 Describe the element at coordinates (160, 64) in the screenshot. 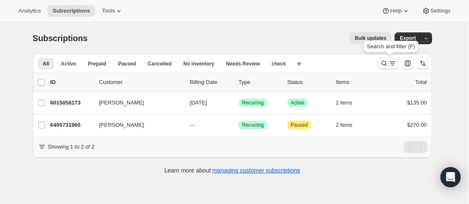

I see `span: Cancelled` at that location.